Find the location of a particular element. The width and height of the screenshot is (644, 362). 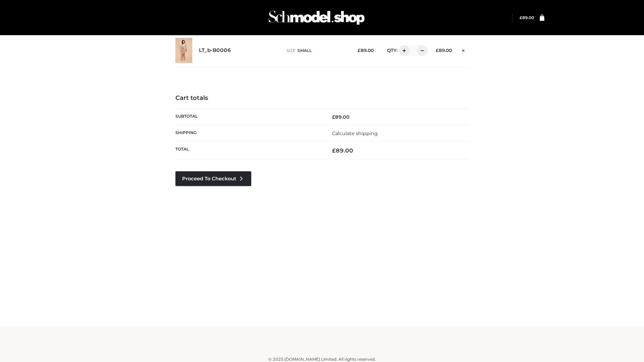

p: size : is located at coordinates (317, 51).